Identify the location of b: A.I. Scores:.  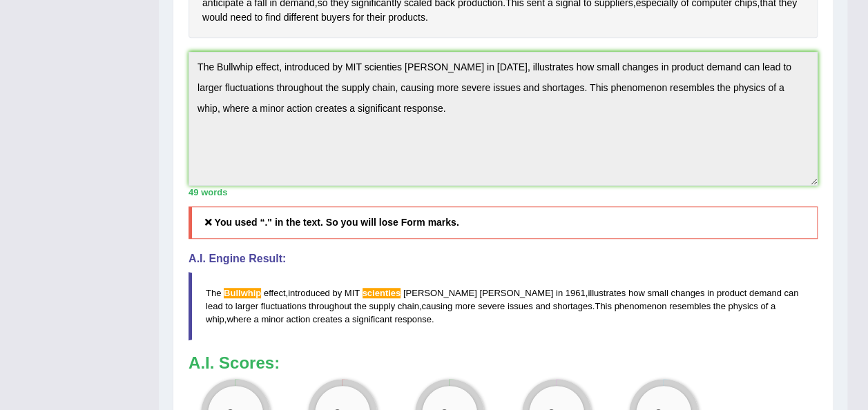
(234, 362).